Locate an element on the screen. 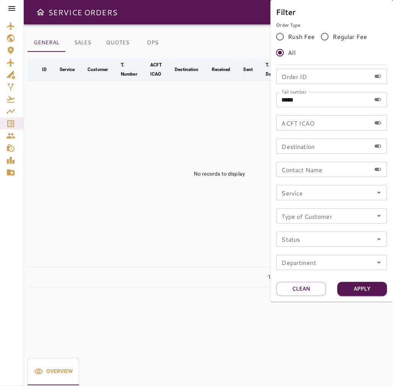 This screenshot has width=393, height=386. label: Tail number is located at coordinates (294, 92).